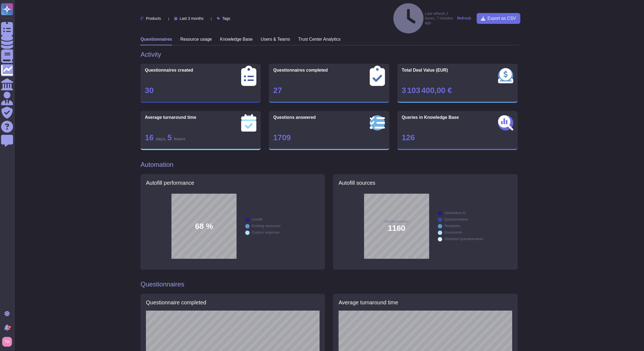  What do you see at coordinates (397, 222) in the screenshot?
I see `span: Auto-filled questions` at bounding box center [397, 222].